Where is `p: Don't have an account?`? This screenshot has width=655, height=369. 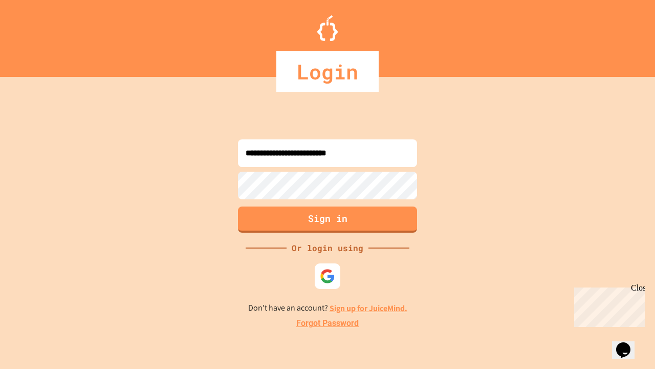
p: Don't have an account? is located at coordinates (328, 308).